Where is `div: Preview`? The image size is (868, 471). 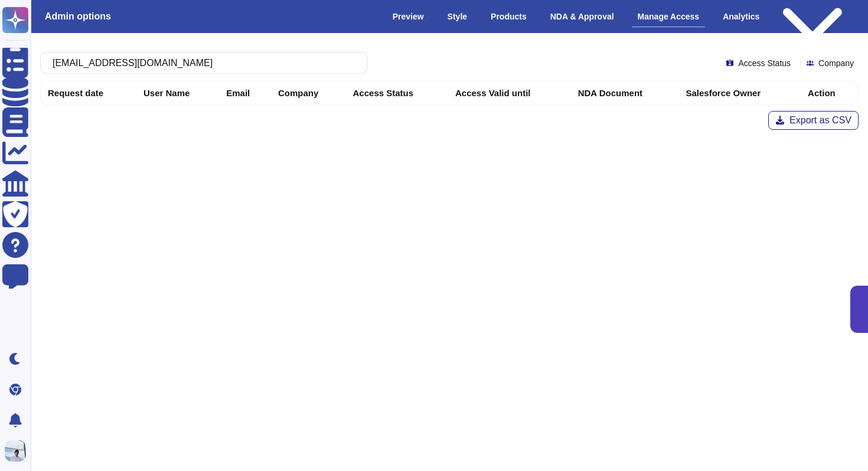 div: Preview is located at coordinates (408, 16).